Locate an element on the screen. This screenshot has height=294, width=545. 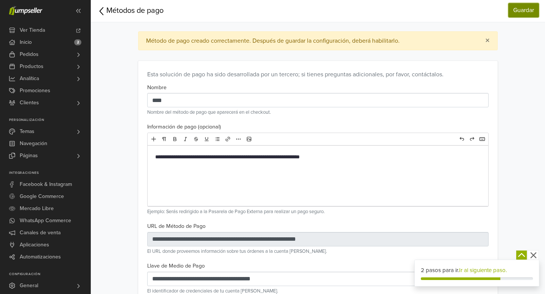
span: Promociones is located at coordinates (35, 91).